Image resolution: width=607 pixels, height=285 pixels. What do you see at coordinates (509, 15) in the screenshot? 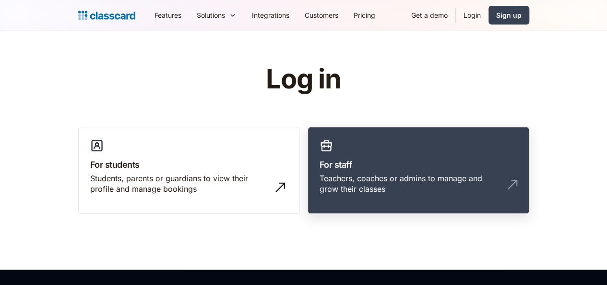
I see `a: Sign up` at bounding box center [509, 15].